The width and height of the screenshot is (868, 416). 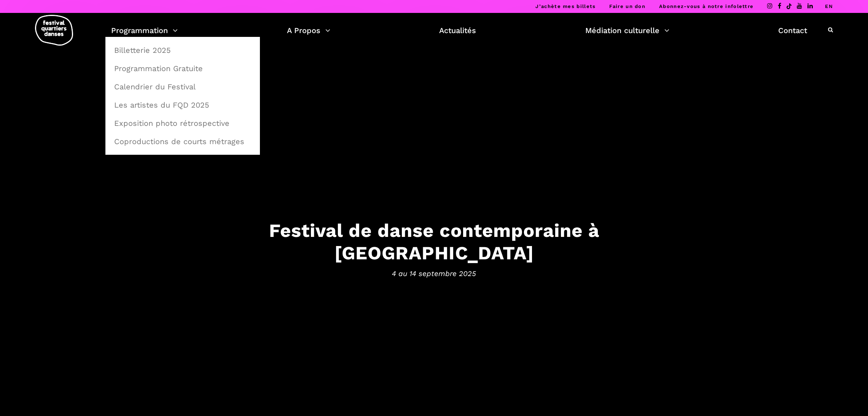 What do you see at coordinates (183, 86) in the screenshot?
I see `a: Calendrier du Festival` at bounding box center [183, 86].